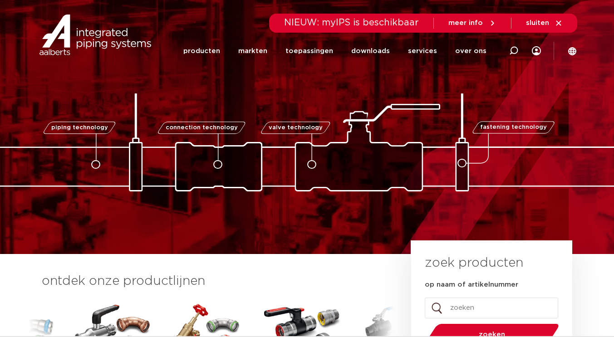  I want to click on a: meer info, so click(473, 23).